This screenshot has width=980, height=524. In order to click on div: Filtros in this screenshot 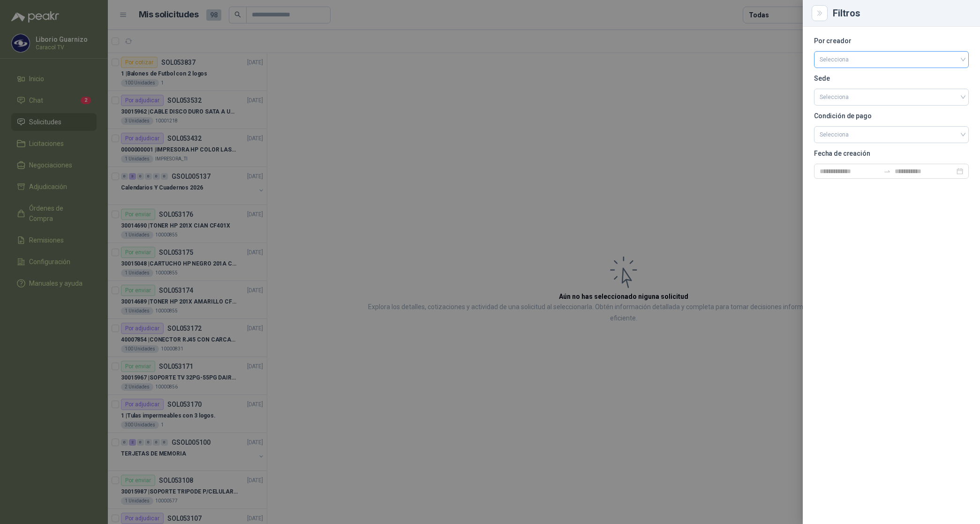, I will do `click(901, 13)`.